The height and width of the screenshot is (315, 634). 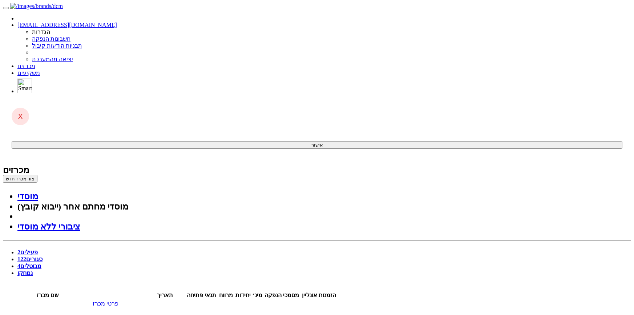 What do you see at coordinates (201, 295) in the screenshot?
I see `th: תנאי פתיחה : activate to sort column ascending` at bounding box center [201, 295].